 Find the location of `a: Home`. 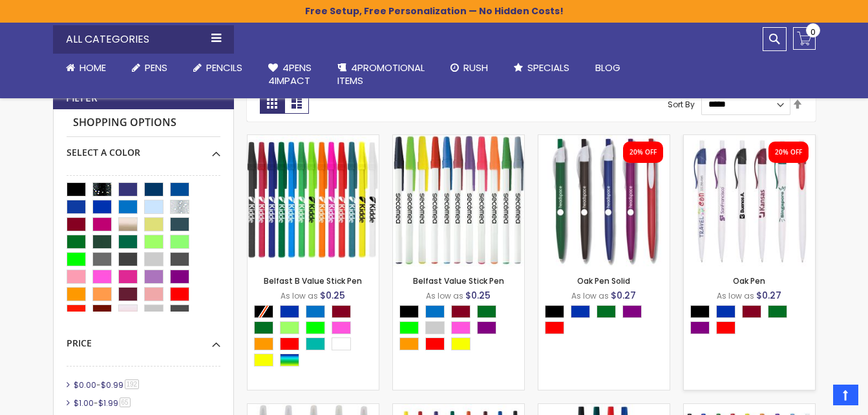

a: Home is located at coordinates (86, 68).